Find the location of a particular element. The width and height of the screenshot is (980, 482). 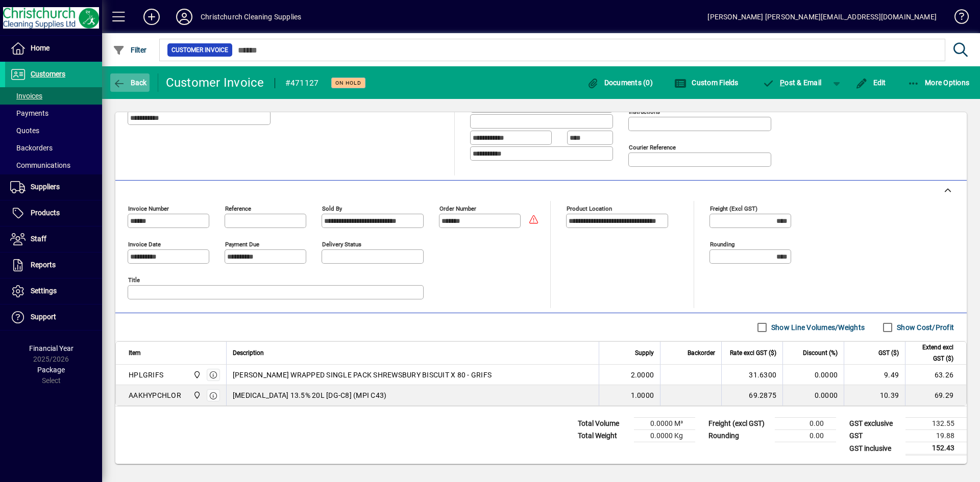

span: Supply is located at coordinates (644, 353).